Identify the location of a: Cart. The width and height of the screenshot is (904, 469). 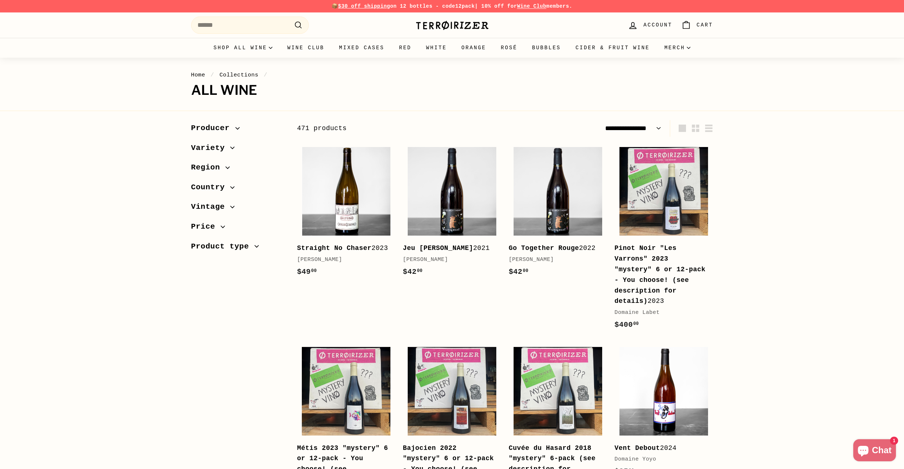
(697, 25).